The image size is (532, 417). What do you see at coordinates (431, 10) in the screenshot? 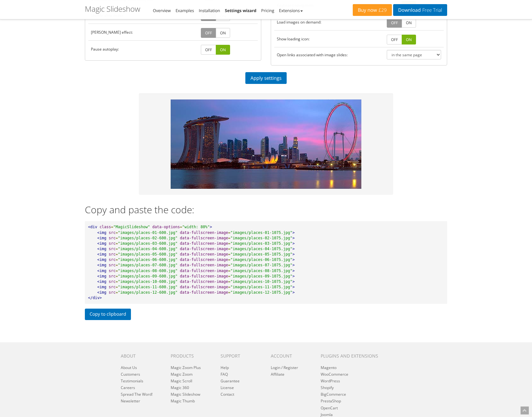
I see `span: Free Trial` at bounding box center [431, 10].